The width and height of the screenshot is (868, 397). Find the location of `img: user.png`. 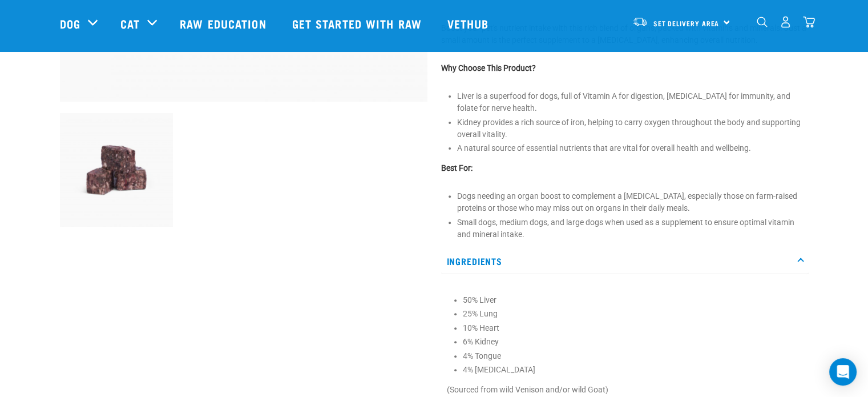

img: user.png is located at coordinates (785, 22).